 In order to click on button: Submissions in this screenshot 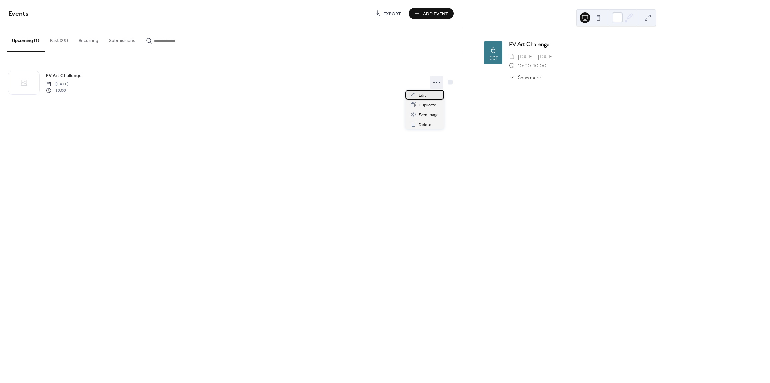, I will do `click(122, 39)`.